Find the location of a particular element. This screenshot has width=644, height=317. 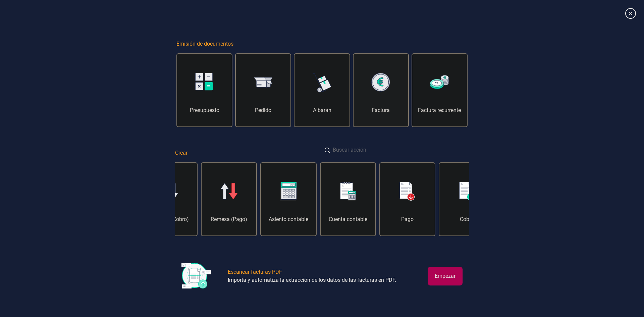

div: Cobro is located at coordinates (467, 219).